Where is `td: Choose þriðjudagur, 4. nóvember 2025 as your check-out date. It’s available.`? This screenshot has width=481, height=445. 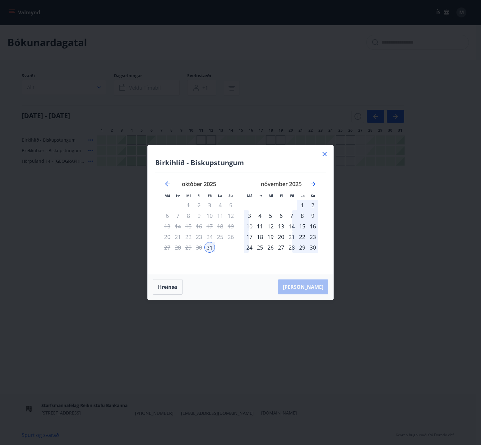 td: Choose þriðjudagur, 4. nóvember 2025 as your check-out date. It’s available. is located at coordinates (260, 215).